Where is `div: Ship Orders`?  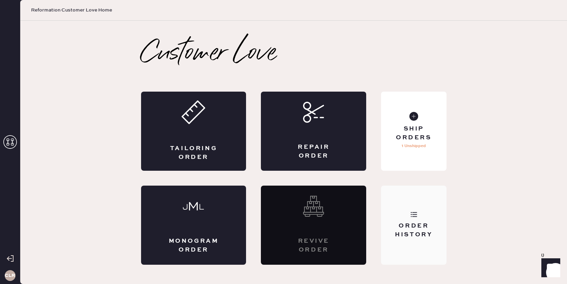
div: Ship Orders is located at coordinates (414, 133).